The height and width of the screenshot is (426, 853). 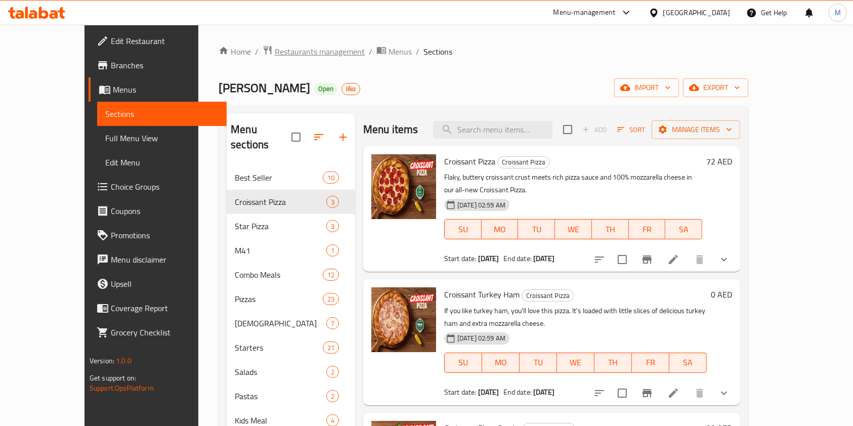 What do you see at coordinates (162, 138) in the screenshot?
I see `a: Full Menu View` at bounding box center [162, 138].